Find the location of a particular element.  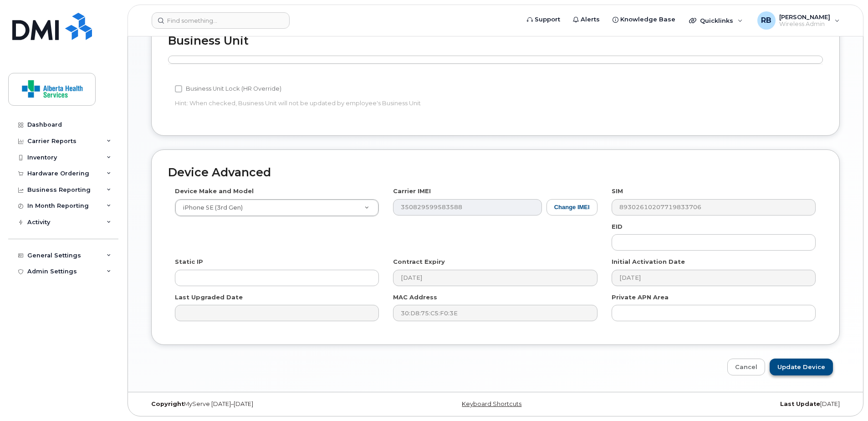

label: Last Upgraded Date is located at coordinates (209, 297).